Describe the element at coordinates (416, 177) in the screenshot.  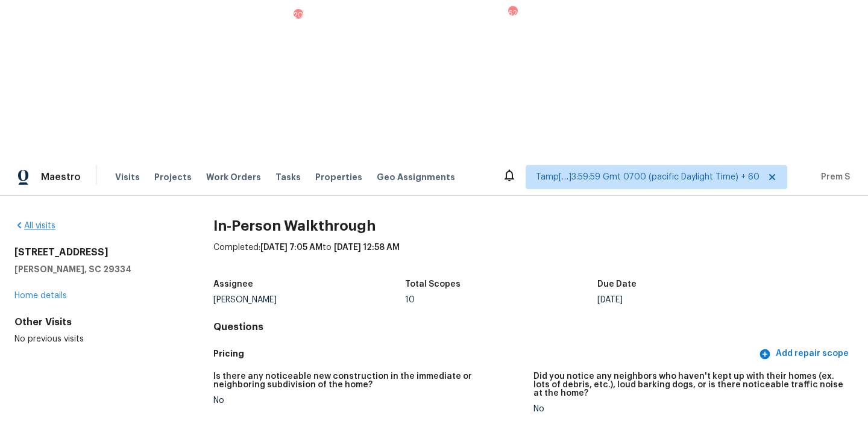
I see `span: Geo Assignments` at that location.